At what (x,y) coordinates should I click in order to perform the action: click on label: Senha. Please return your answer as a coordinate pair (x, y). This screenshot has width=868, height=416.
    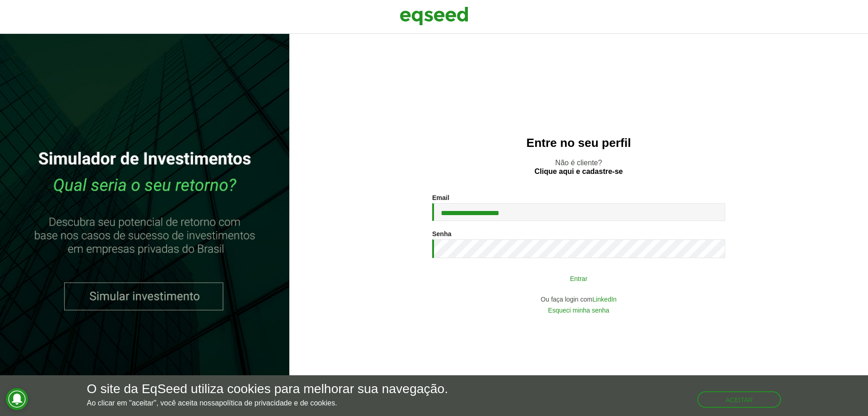
    Looking at the image, I should click on (442, 234).